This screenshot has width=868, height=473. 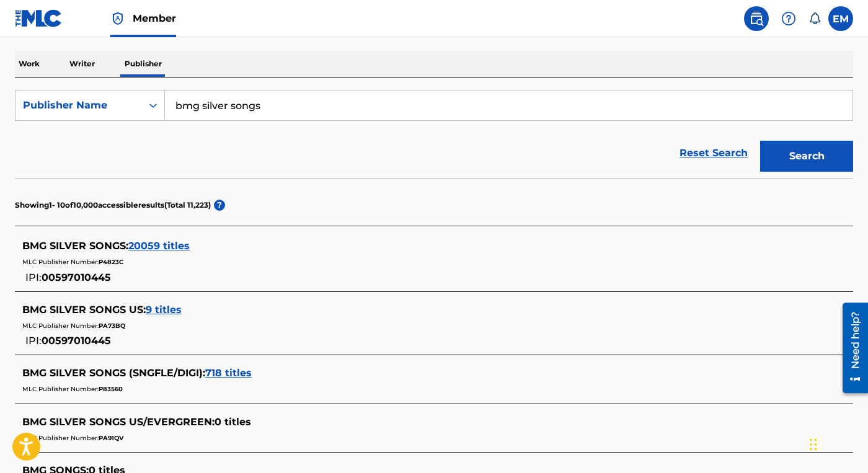 What do you see at coordinates (714, 153) in the screenshot?
I see `a: Reset Search` at bounding box center [714, 153].